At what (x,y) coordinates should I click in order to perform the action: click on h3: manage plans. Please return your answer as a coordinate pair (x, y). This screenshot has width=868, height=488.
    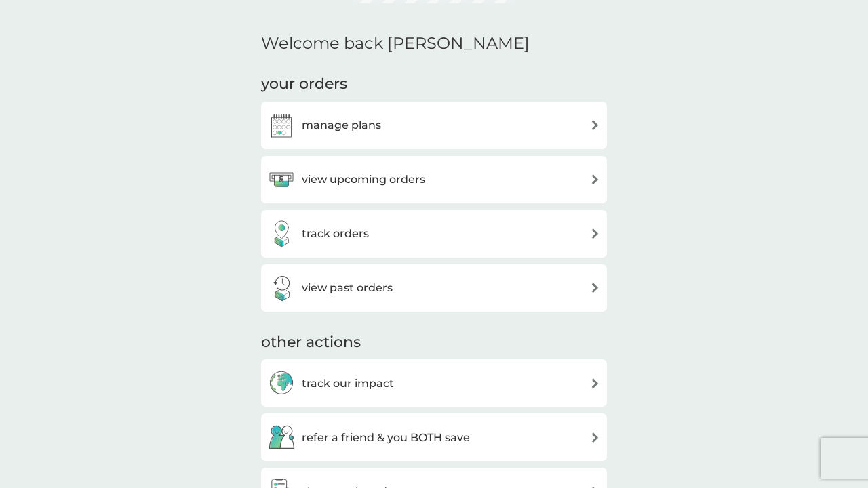
    Looking at the image, I should click on (341, 126).